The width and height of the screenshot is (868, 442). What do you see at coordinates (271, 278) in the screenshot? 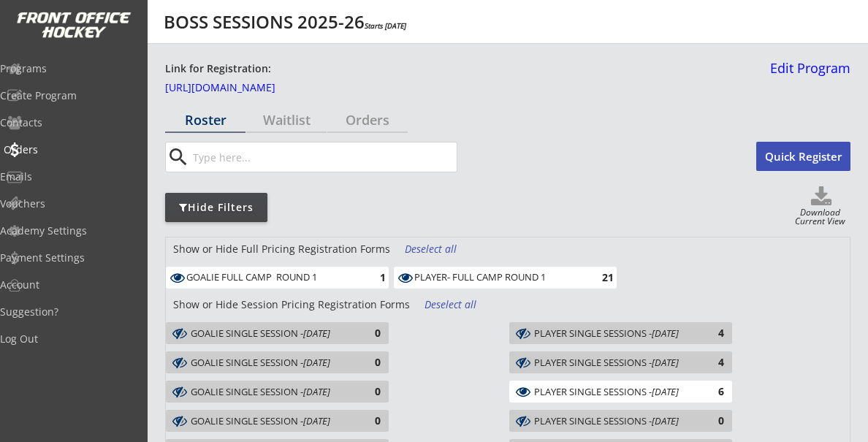
I see `div: GOALIE FULL CAMP ROUND 1` at bounding box center [271, 278].